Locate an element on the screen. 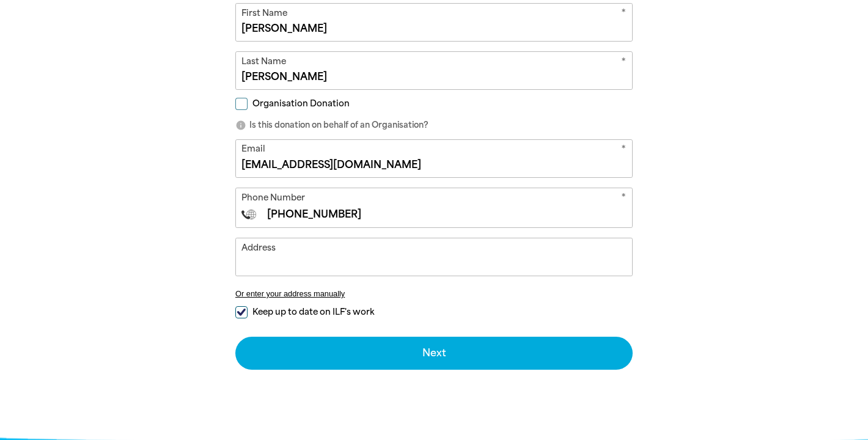  i: Required is located at coordinates (623, 198).